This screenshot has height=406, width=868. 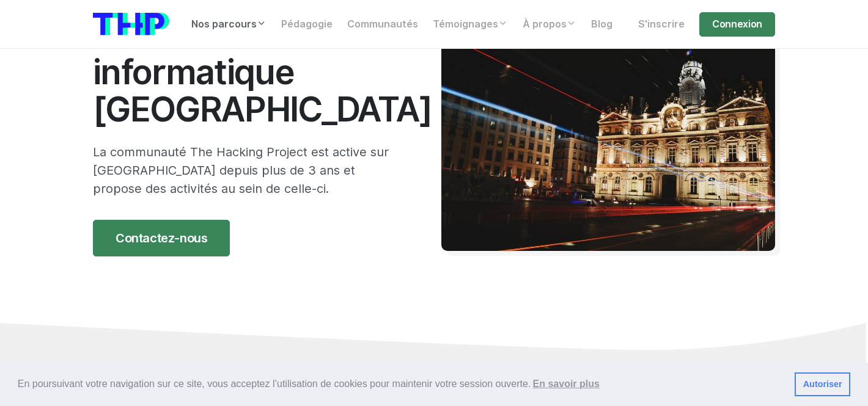 I want to click on a: Nos parcours, so click(x=229, y=24).